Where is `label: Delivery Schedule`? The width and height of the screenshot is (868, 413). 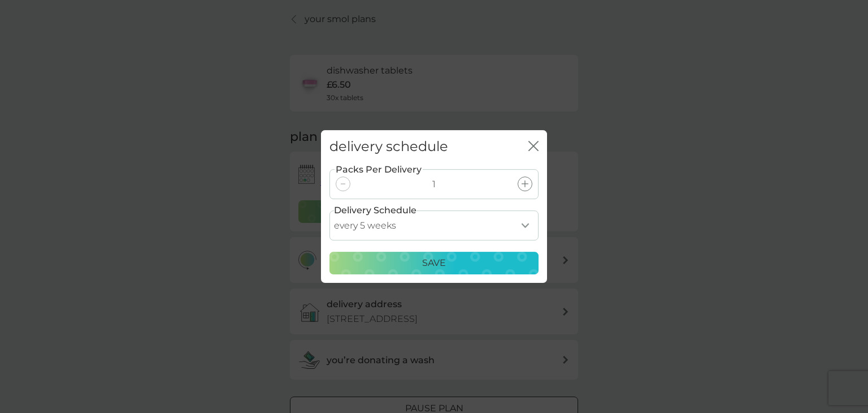
label: Delivery Schedule is located at coordinates (375, 210).